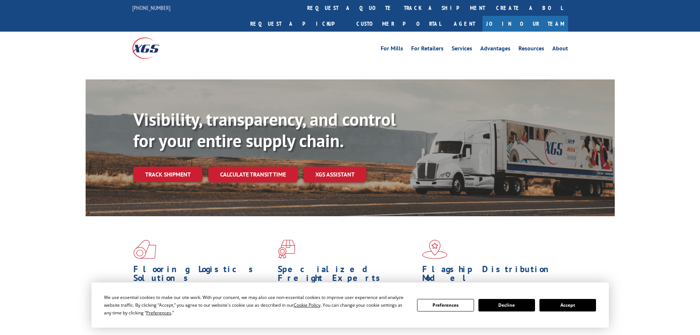 Image resolution: width=700 pixels, height=335 pixels. I want to click on button: Accept, so click(568, 305).